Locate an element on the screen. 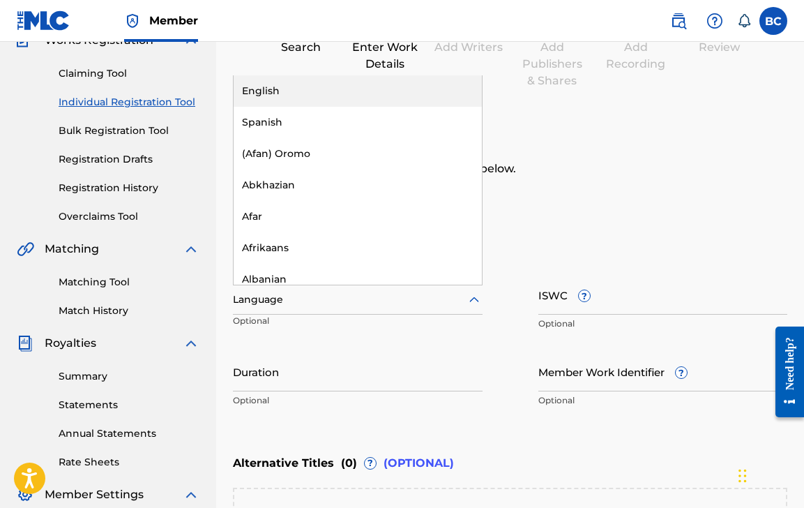 Image resolution: width=804 pixels, height=508 pixels. div: Add Recording is located at coordinates (636, 56).